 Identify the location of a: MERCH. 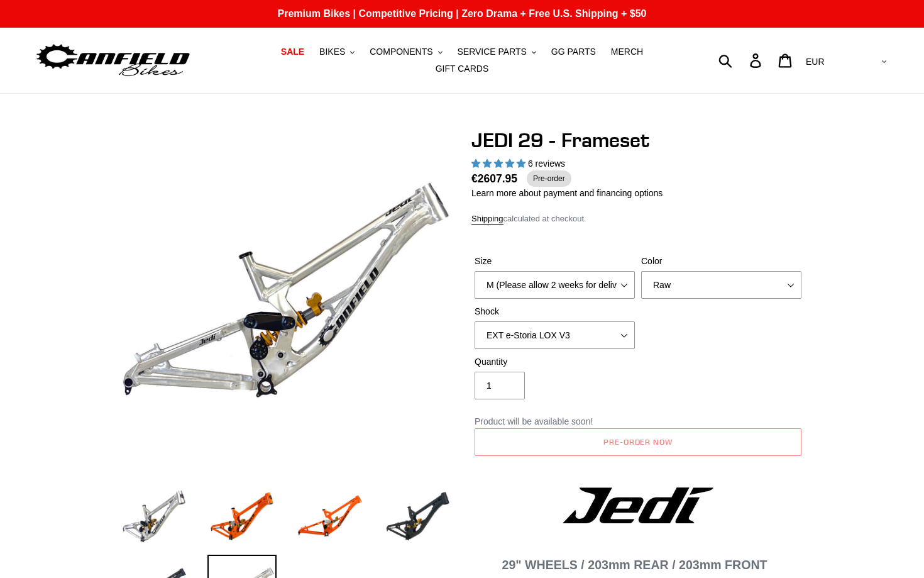
(626, 51).